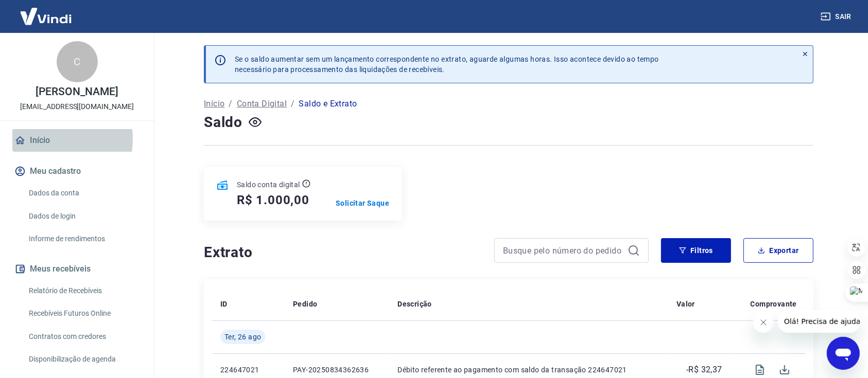  What do you see at coordinates (337, 370) in the screenshot?
I see `p: PAY-20250834362636` at bounding box center [337, 370].